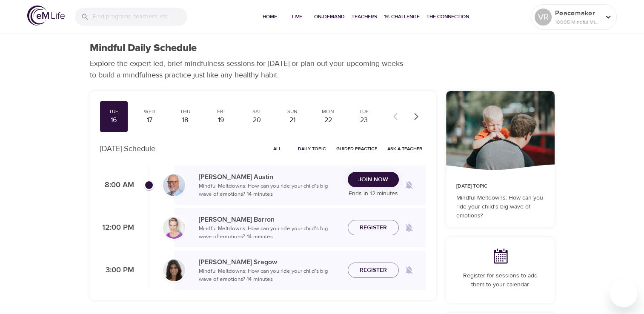  I want to click on div: 22, so click(328, 120).